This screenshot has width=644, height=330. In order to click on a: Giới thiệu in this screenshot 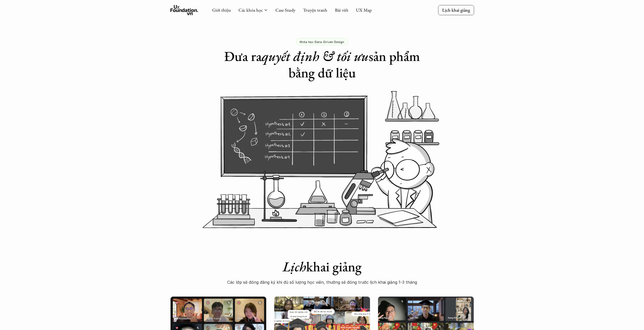, I will do `click(222, 10)`.